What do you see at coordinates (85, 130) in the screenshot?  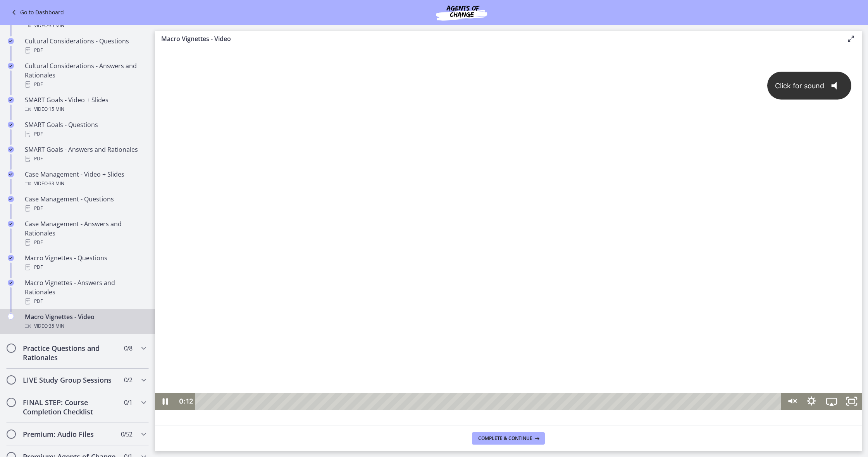 I see `div: SMART Goals - Questions` at bounding box center [85, 130].